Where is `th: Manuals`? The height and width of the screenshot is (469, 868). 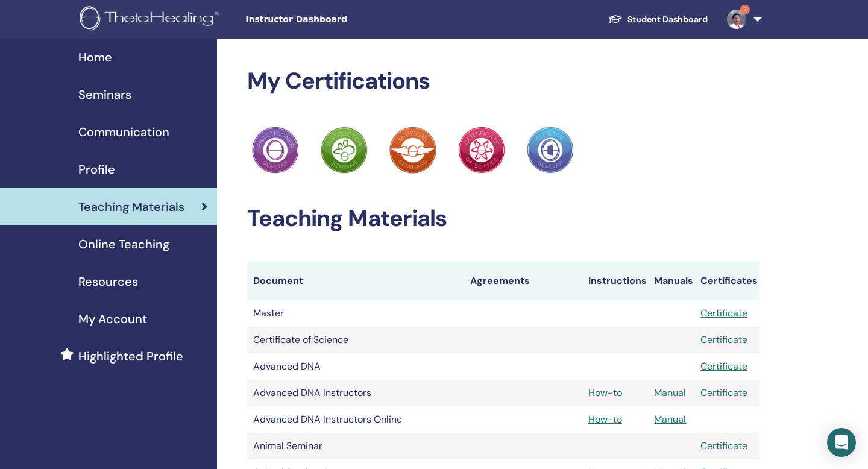
th: Manuals is located at coordinates (671, 281).